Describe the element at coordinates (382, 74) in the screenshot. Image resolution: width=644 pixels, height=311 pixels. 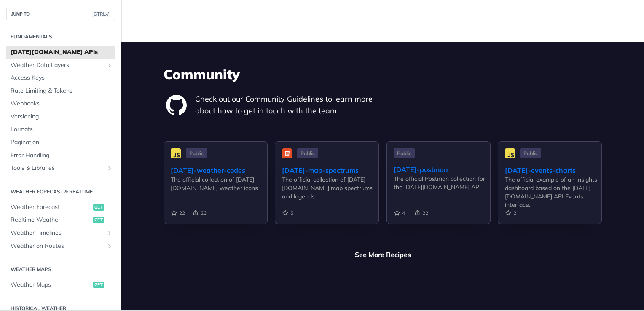
I see `h3: Community` at that location.